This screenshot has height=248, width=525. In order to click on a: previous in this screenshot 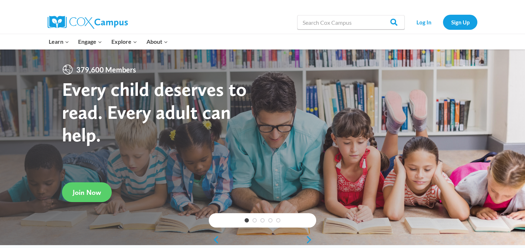, I will do `click(214, 239)`.